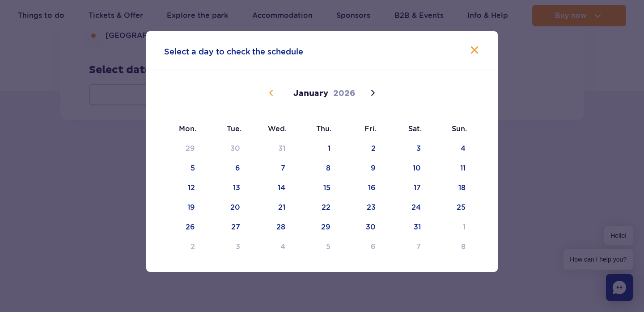 The height and width of the screenshot is (312, 644). Describe the element at coordinates (412, 207) in the screenshot. I see `span: January 24, 2026` at that location.